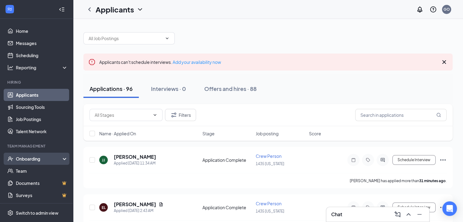  Describe the element at coordinates (420, 9) in the screenshot. I see `svg: Notifications` at that location.